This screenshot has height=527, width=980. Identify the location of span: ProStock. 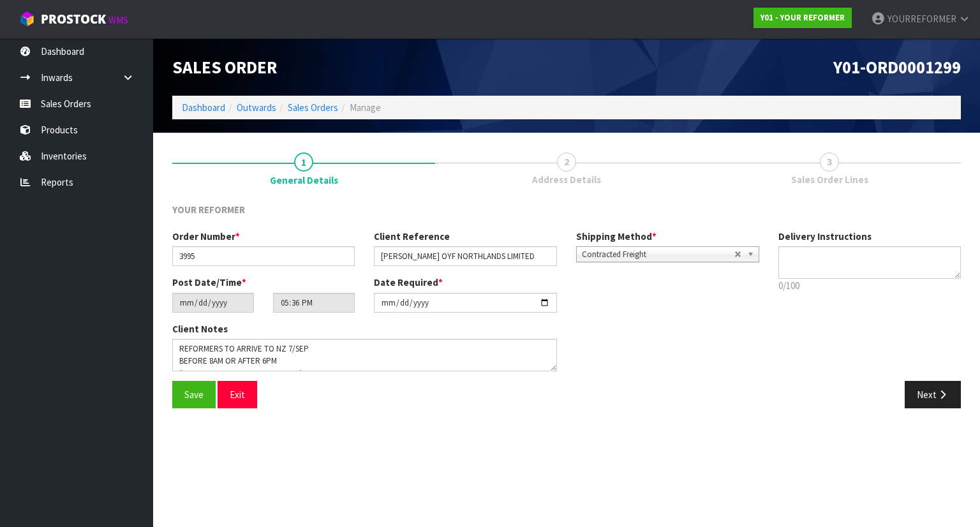
(74, 19).